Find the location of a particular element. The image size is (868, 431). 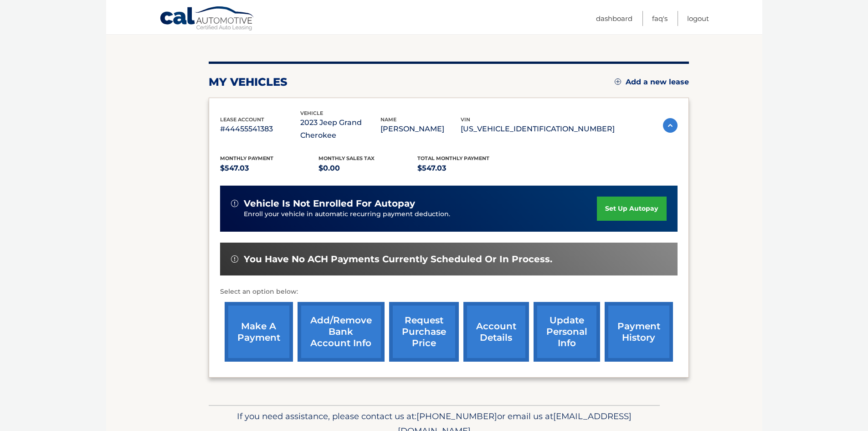

span: name is located at coordinates (388, 119).